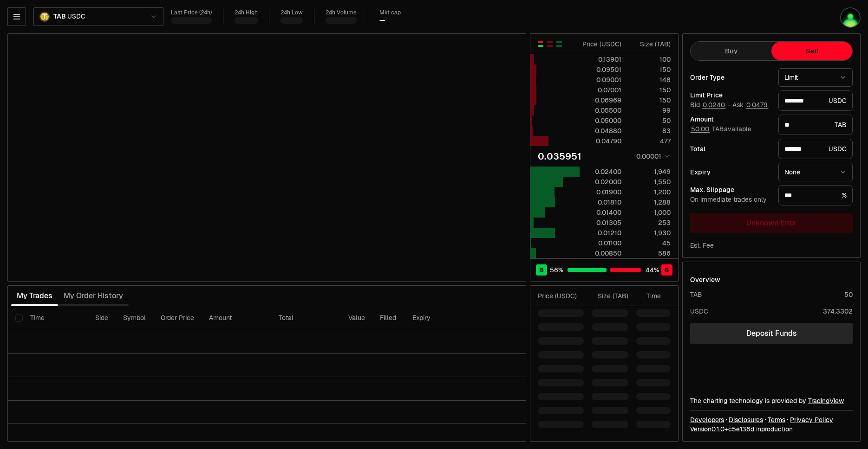 This screenshot has width=868, height=449. What do you see at coordinates (246, 12) in the screenshot?
I see `div: 24h High` at bounding box center [246, 12].